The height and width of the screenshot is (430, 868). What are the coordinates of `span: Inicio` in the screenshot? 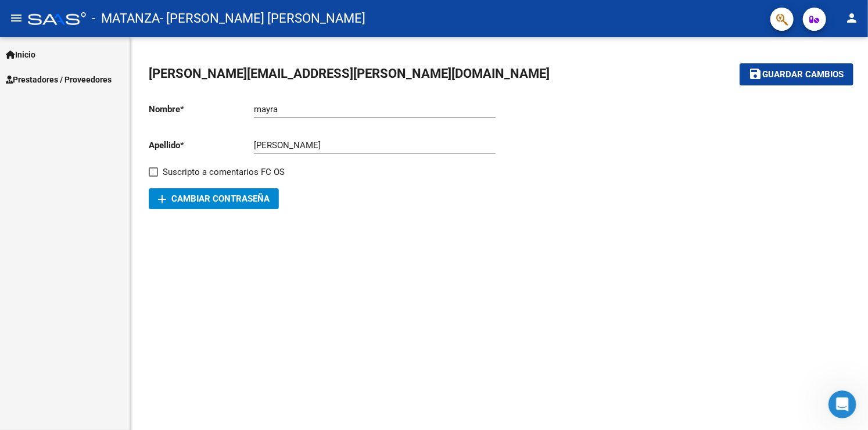 It's located at (20, 55).